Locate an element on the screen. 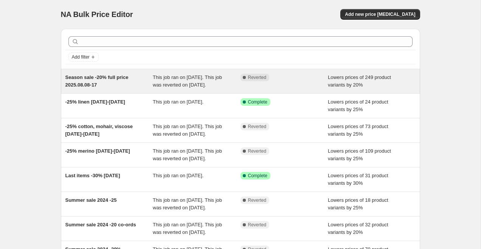  span: Lowers prices of 73 product variants by 25% is located at coordinates (358, 130).